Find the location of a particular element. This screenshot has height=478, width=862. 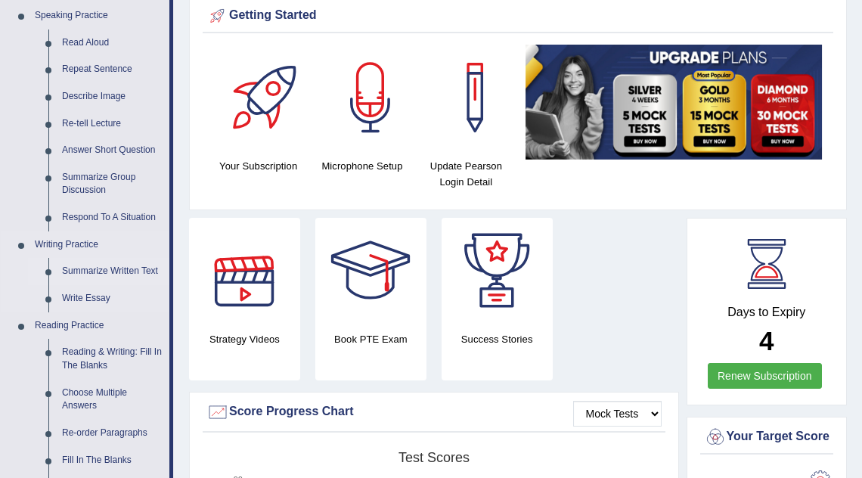

a: Re-order Paragraphs is located at coordinates (112, 433).